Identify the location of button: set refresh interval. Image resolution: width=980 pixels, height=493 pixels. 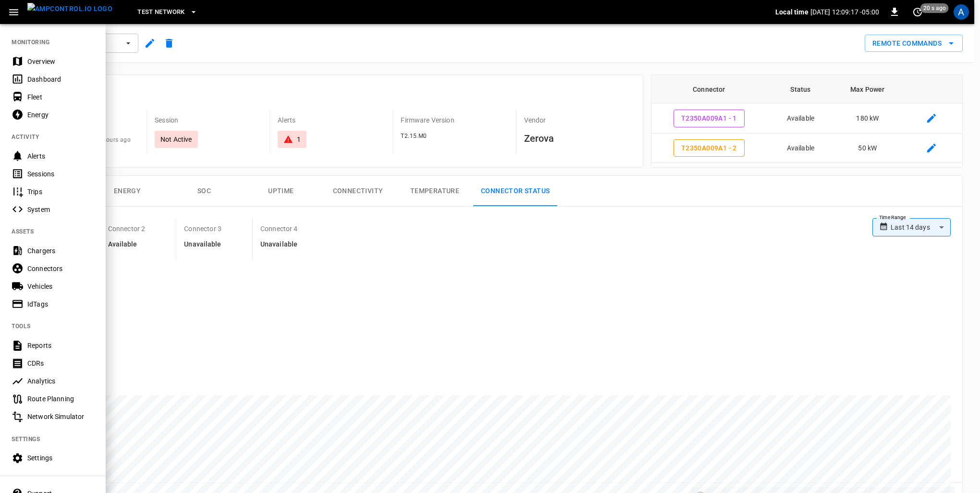
(917, 12).